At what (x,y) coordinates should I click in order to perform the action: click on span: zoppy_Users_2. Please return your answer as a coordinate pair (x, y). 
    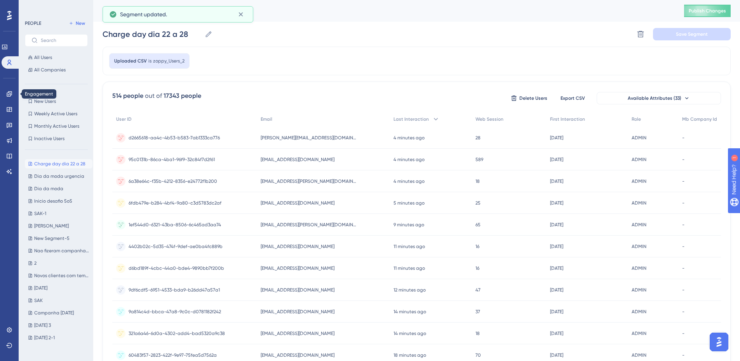
    Looking at the image, I should click on (169, 61).